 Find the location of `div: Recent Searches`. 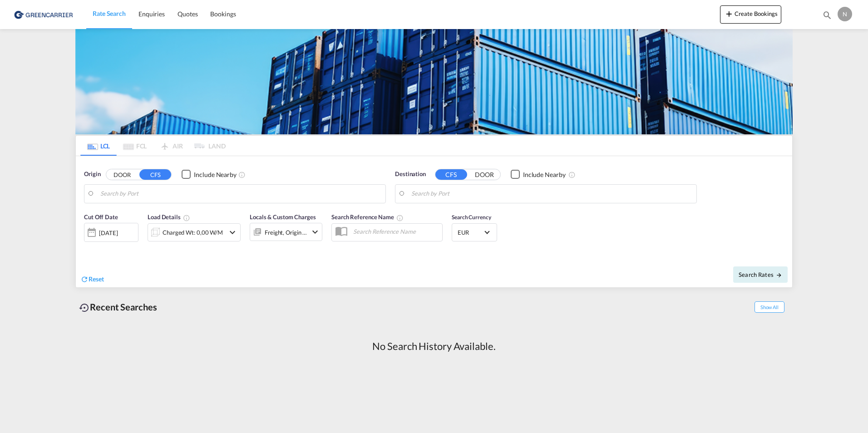

div: Recent Searches is located at coordinates (118, 307).